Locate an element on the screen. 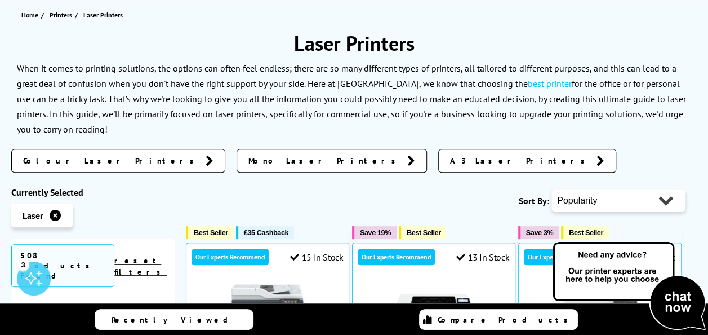 This screenshot has width=708, height=335. a: best printer is located at coordinates (550, 83).